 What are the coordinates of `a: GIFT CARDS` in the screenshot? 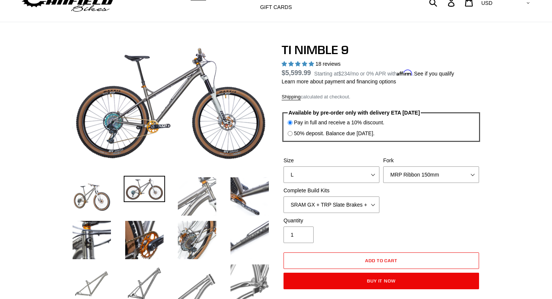 It's located at (276, 7).